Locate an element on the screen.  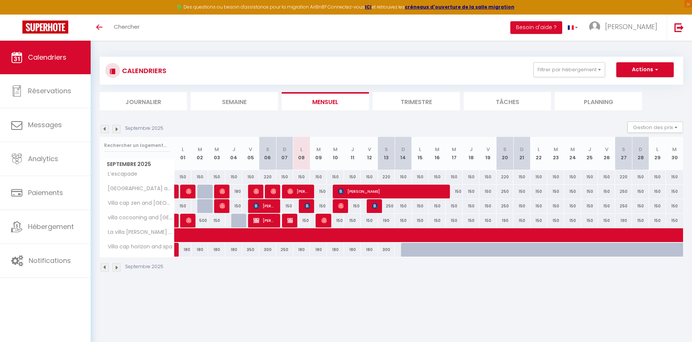
th: 29 is located at coordinates (657, 153).